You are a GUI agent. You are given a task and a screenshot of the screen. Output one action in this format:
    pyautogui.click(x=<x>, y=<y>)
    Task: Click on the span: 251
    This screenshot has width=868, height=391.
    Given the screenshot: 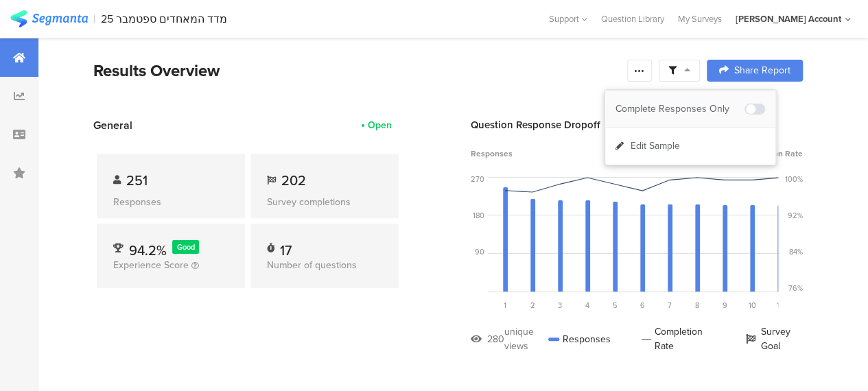 What is the action you would take?
    pyautogui.click(x=137, y=181)
    